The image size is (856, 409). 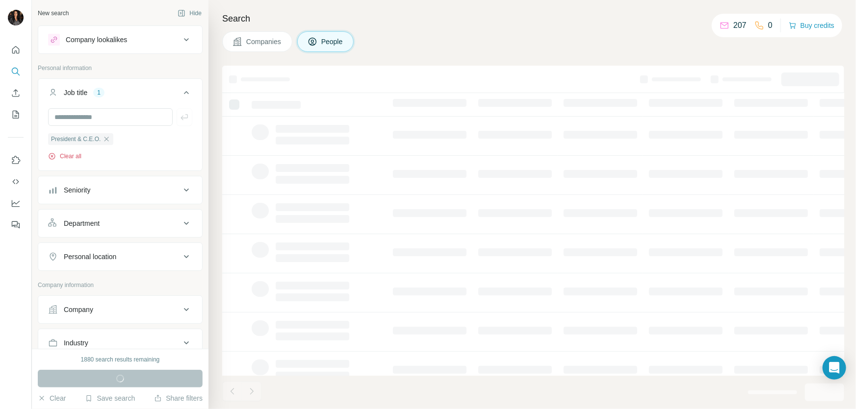 What do you see at coordinates (120, 310) in the screenshot?
I see `button: Company` at bounding box center [120, 310].